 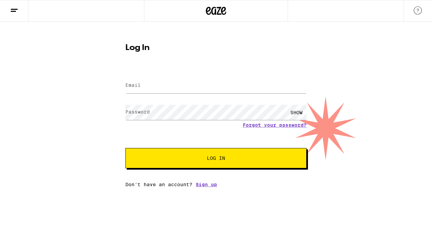 What do you see at coordinates (216, 48) in the screenshot?
I see `h1: Log In` at bounding box center [216, 48].